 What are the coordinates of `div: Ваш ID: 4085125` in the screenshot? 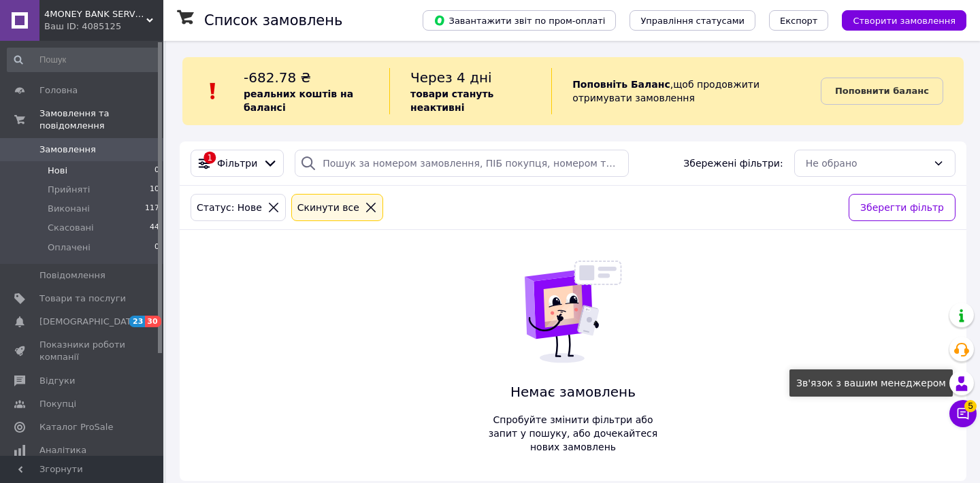 It's located at (103, 27).